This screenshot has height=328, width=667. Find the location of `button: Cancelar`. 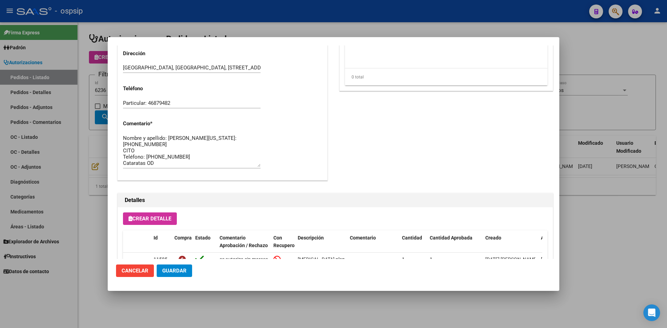

button: Cancelar is located at coordinates (135, 271).